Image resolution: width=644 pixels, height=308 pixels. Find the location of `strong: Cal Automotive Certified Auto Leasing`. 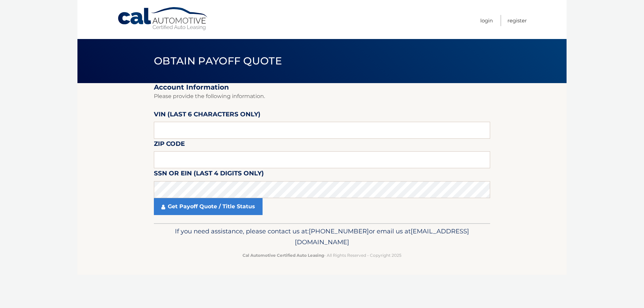

strong: Cal Automotive Certified Auto Leasing is located at coordinates (283, 255).